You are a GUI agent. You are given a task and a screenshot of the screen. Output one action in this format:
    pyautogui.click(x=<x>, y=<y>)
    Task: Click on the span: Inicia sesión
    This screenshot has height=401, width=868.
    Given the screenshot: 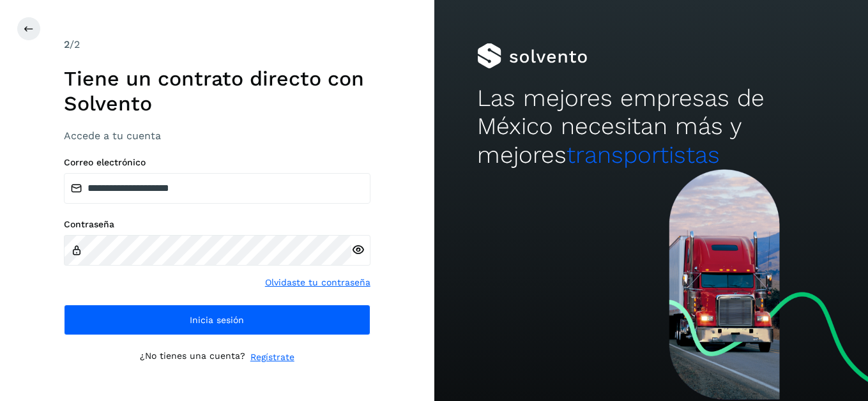 What is the action you would take?
    pyautogui.click(x=217, y=320)
    